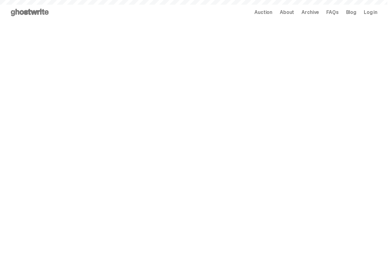  Describe the element at coordinates (287, 12) in the screenshot. I see `span: About` at that location.